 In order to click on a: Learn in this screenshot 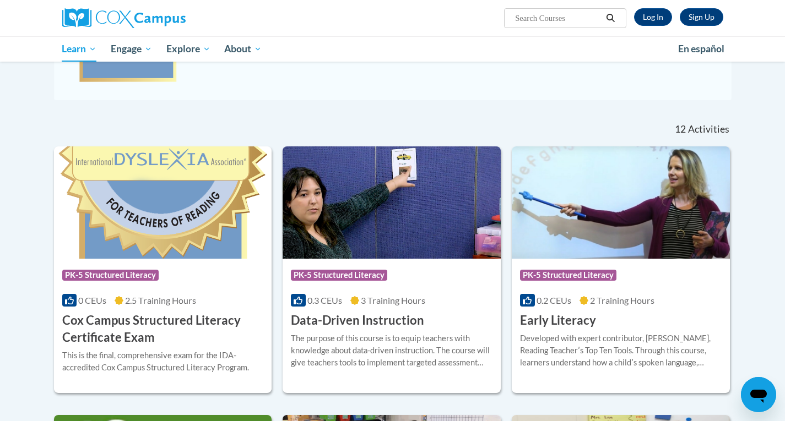, I will do `click(79, 49)`.